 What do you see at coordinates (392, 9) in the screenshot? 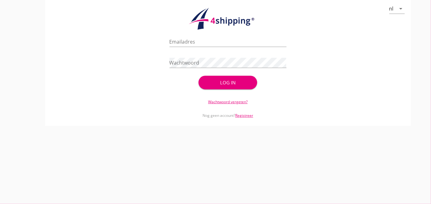
I see `div: nl` at bounding box center [392, 9].